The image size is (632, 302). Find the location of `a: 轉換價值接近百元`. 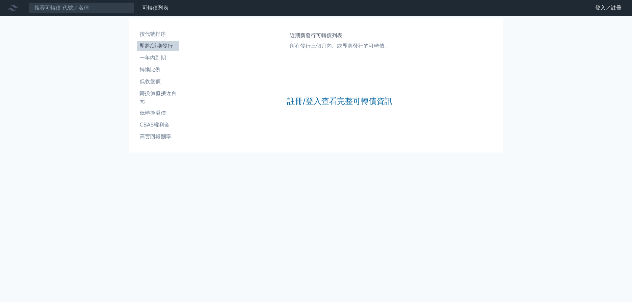

a: 轉換價值接近百元 is located at coordinates (158, 97).